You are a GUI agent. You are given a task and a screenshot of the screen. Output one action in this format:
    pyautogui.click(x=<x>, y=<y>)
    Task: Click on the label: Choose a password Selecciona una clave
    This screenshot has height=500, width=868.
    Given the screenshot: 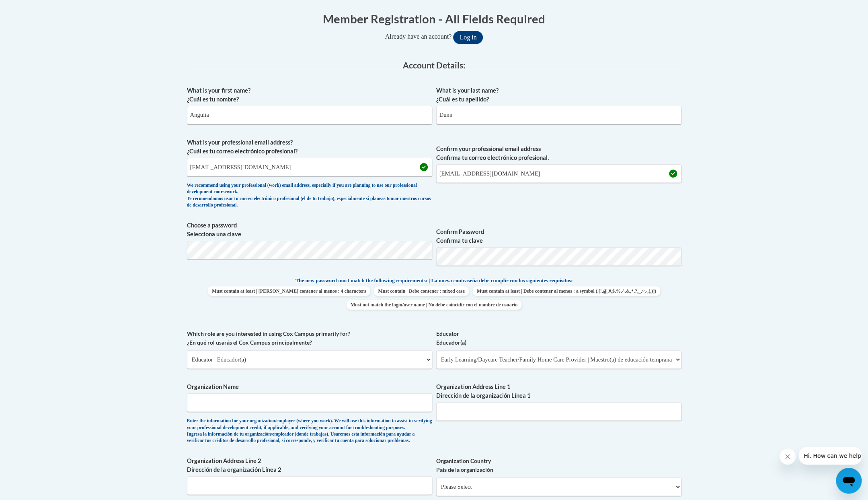 What is the action you would take?
    pyautogui.click(x=310, y=229)
    